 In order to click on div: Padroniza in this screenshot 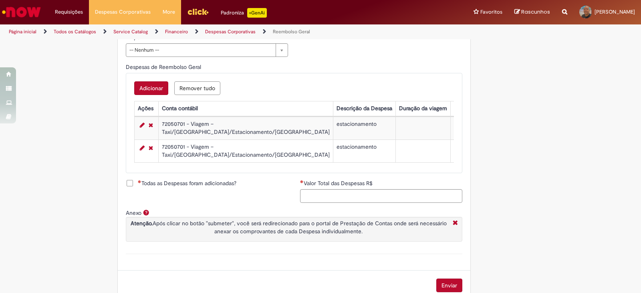, I will do `click(244, 13)`.